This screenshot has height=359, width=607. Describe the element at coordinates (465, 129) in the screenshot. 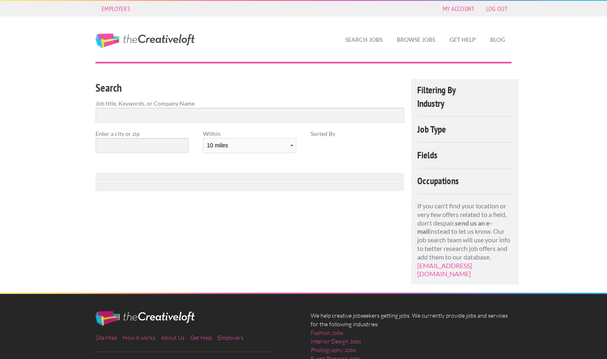

I see `h4: Job Type` at that location.